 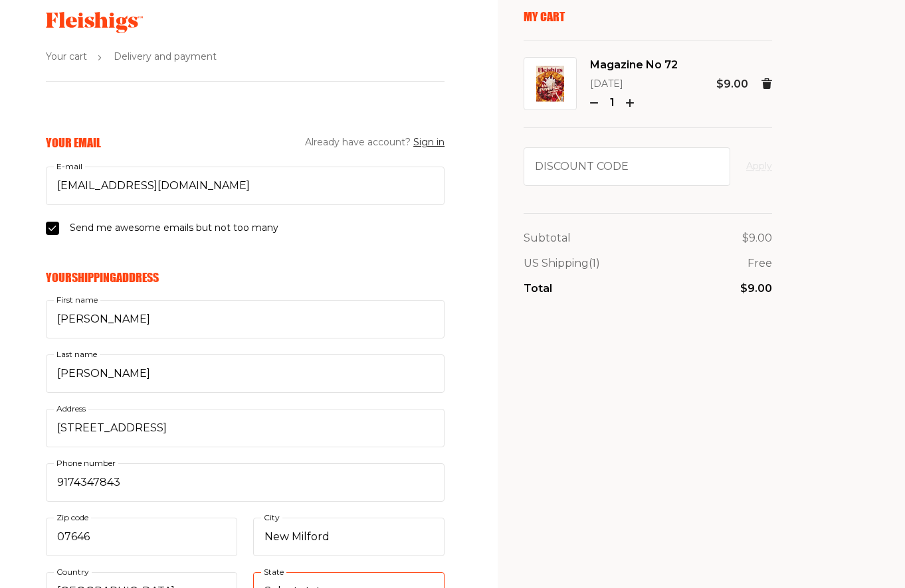 I want to click on input: Discount code, so click(x=626, y=167).